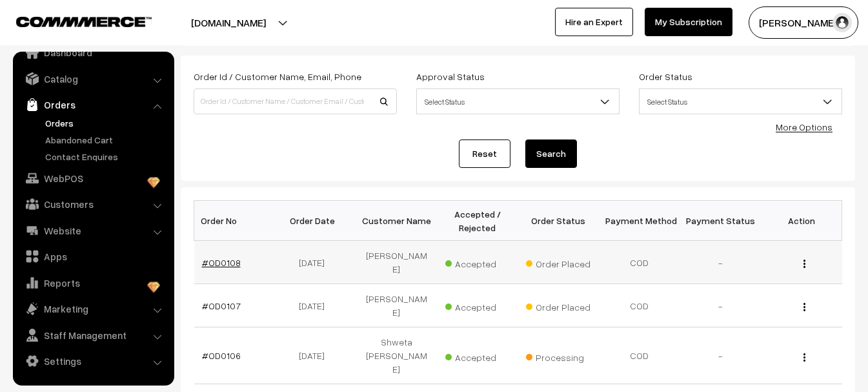  What do you see at coordinates (93, 256) in the screenshot?
I see `a: Apps` at bounding box center [93, 256].